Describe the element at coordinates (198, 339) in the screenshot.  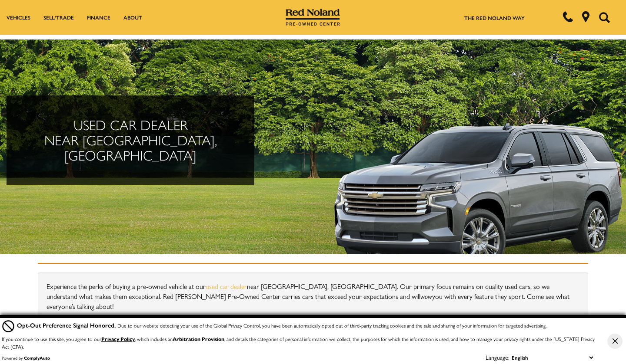
I see `strong: Arbitration Provision` at that location.